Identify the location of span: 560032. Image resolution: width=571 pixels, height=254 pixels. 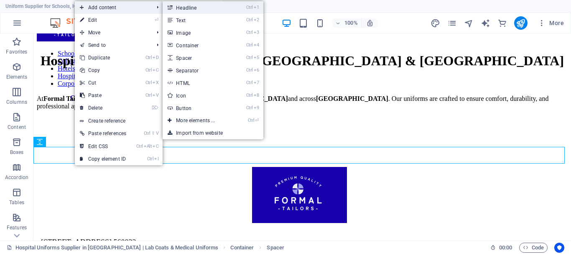
(92, 209).